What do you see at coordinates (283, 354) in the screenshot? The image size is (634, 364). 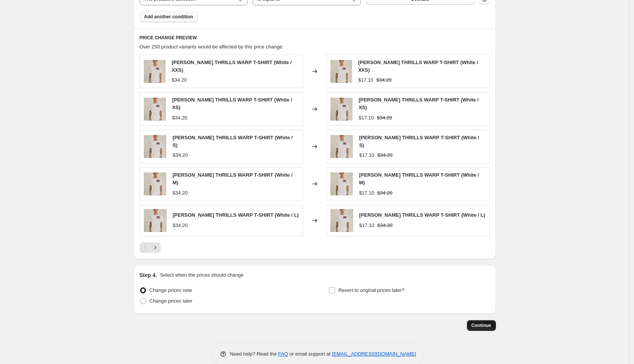 I see `a: FAQ` at bounding box center [283, 354].